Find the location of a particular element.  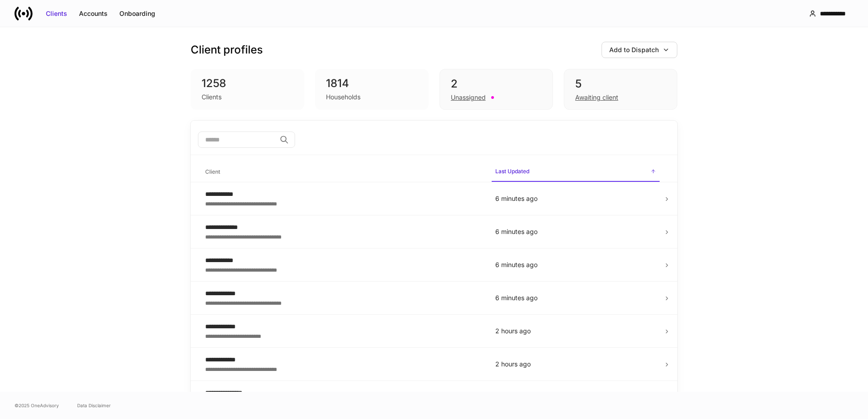

div: 2Unassigned is located at coordinates (496, 89).